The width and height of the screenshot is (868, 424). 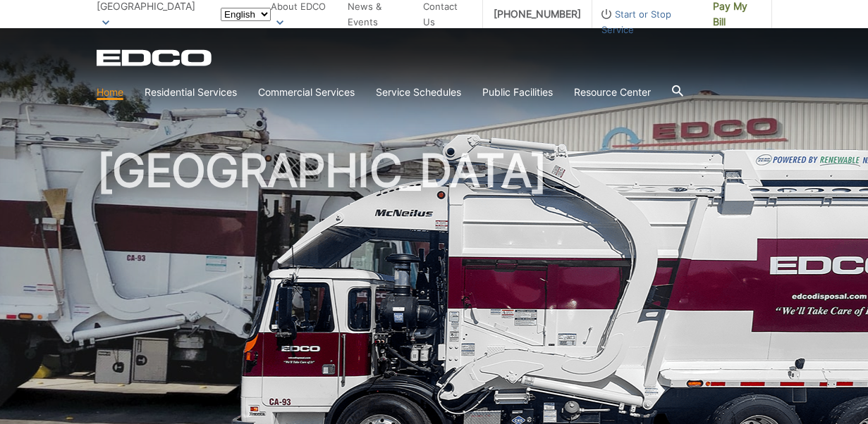 What do you see at coordinates (612, 92) in the screenshot?
I see `a: Resource Center` at bounding box center [612, 92].